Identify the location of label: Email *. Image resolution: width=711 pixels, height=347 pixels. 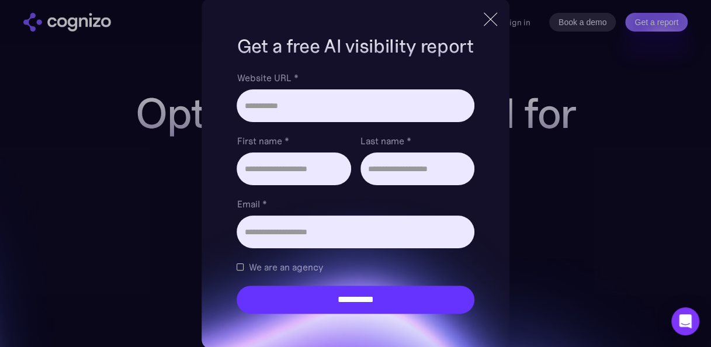
(355, 204).